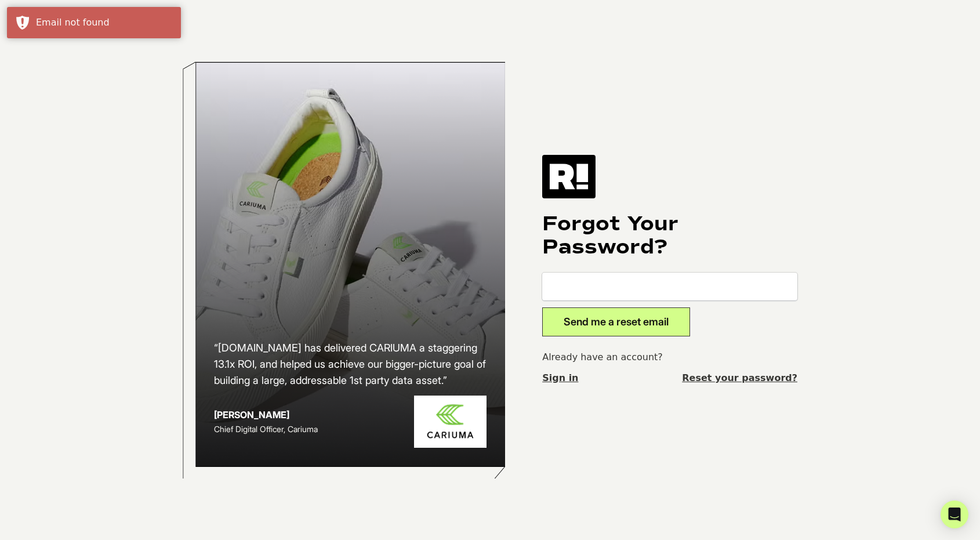  What do you see at coordinates (451, 421) in the screenshot?
I see `img: Cariuma` at bounding box center [451, 421].